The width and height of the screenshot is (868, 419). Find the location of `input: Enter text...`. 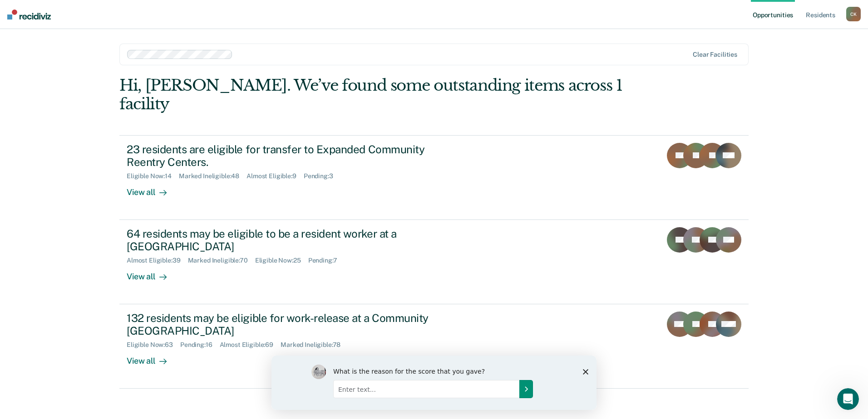

input: Enter text... is located at coordinates (155, 33).